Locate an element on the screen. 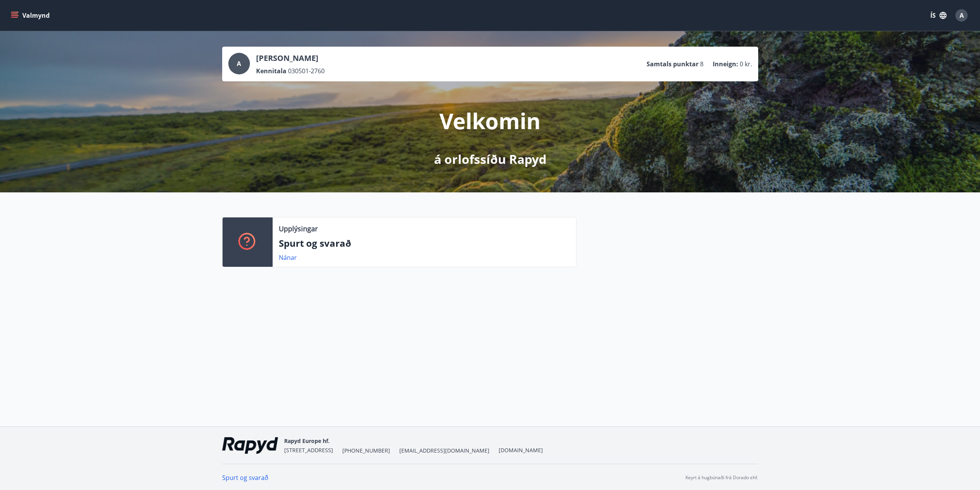 Image resolution: width=980 pixels, height=490 pixels. a: Nánar is located at coordinates (288, 257).